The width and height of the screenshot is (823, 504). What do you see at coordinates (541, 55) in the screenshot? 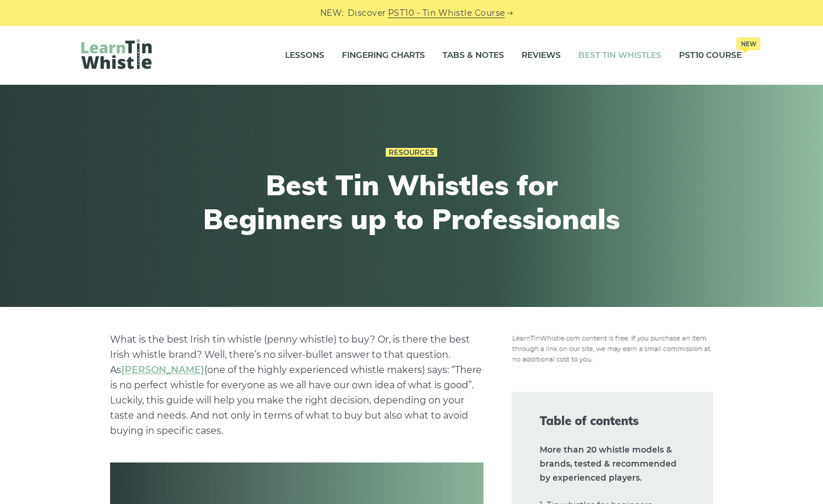
I see `a: Reviews` at bounding box center [541, 55].